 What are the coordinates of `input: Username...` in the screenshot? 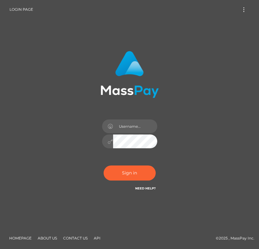 It's located at (135, 126).